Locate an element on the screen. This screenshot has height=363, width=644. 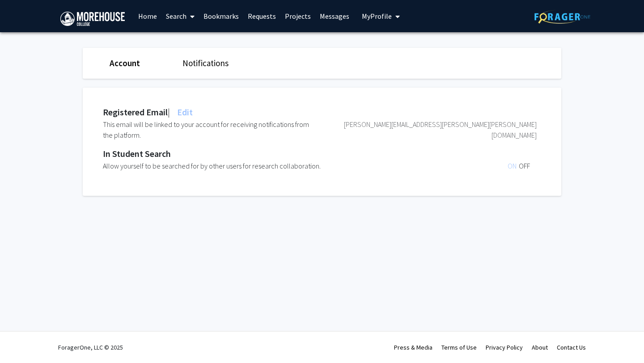
a: Home is located at coordinates (148, 16).